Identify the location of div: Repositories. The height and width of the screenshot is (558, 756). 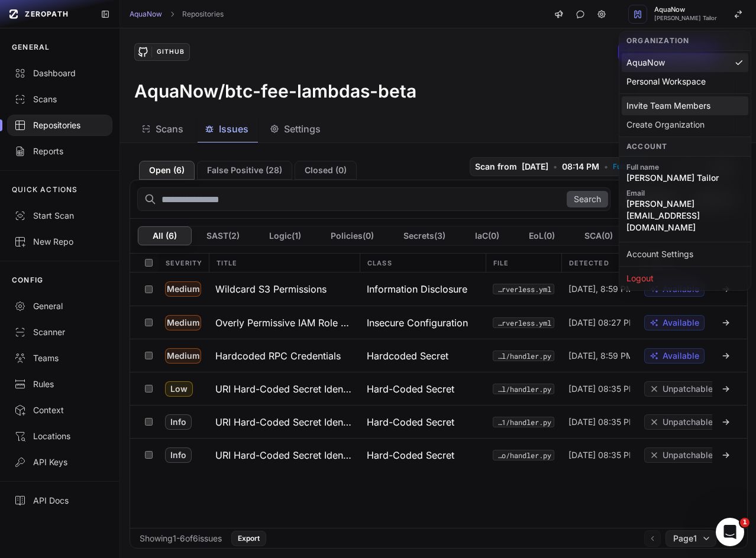
(60, 126).